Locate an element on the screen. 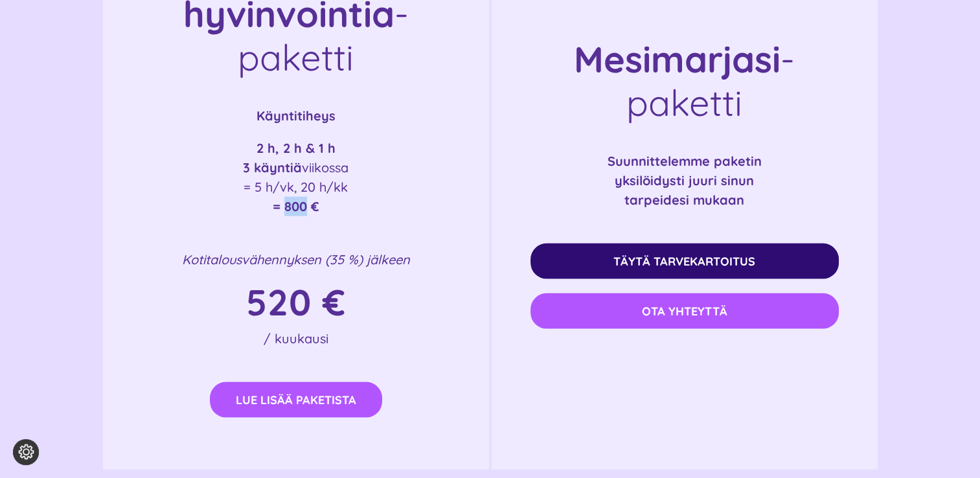  strong: 3 käyntiä is located at coordinates (272, 167).